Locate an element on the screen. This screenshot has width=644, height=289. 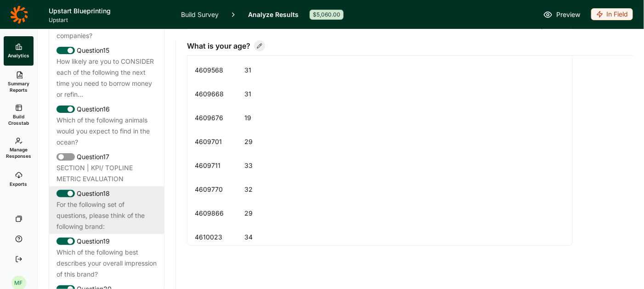
div: Question 18 is located at coordinates (107, 194).